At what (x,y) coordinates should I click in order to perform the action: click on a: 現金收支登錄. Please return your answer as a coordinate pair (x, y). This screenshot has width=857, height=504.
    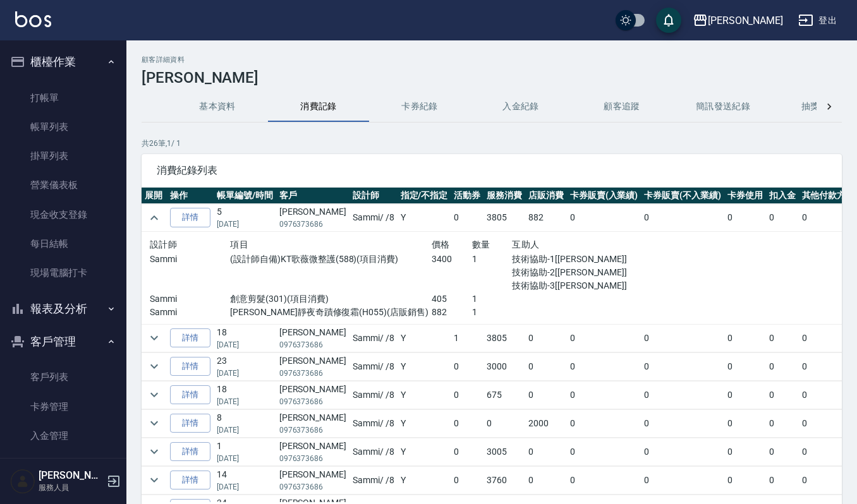
    Looking at the image, I should click on (63, 215).